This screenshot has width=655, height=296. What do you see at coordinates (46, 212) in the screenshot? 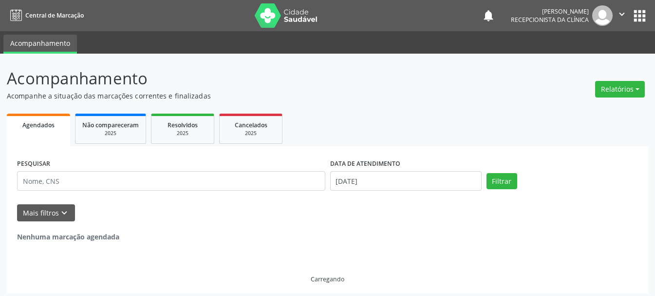
I see `button: Mais filtroskeyboard_arrow_down` at bounding box center [46, 212].